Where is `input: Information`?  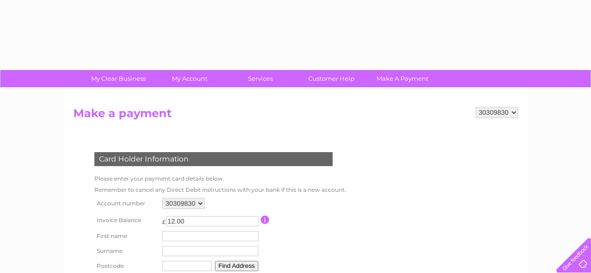 input: Information is located at coordinates (265, 220).